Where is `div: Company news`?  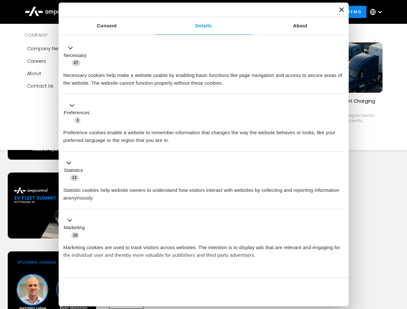
div: Company news is located at coordinates (46, 49).